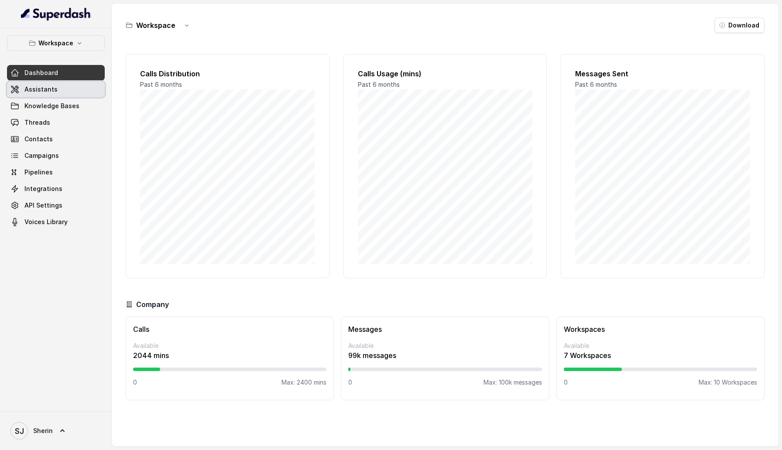 The width and height of the screenshot is (782, 450). Describe the element at coordinates (38, 172) in the screenshot. I see `span: Pipelines` at that location.